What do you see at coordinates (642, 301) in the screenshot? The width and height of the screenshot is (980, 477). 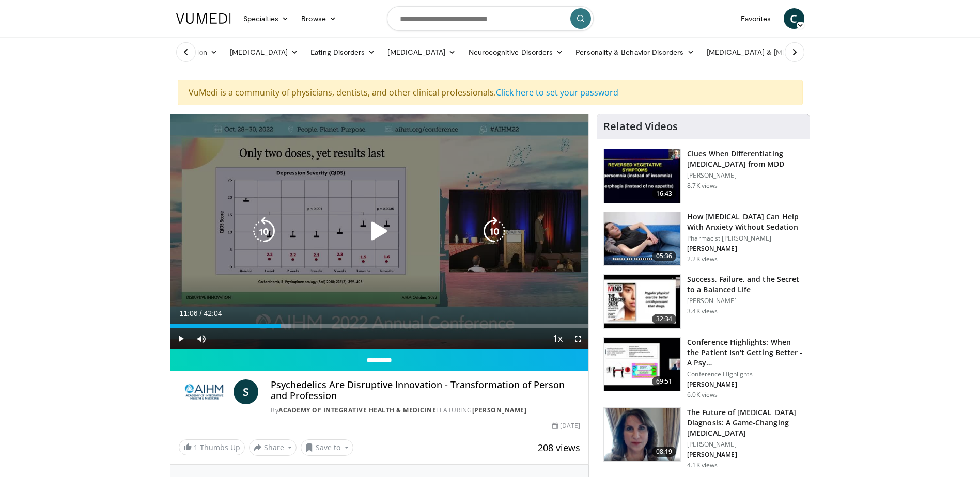 I see `img: 7307c1c9-cd96-462b-8187-bd7a74dc6cb1.150x105_q85_crop-smart_upscale.jpg` at bounding box center [642, 301].